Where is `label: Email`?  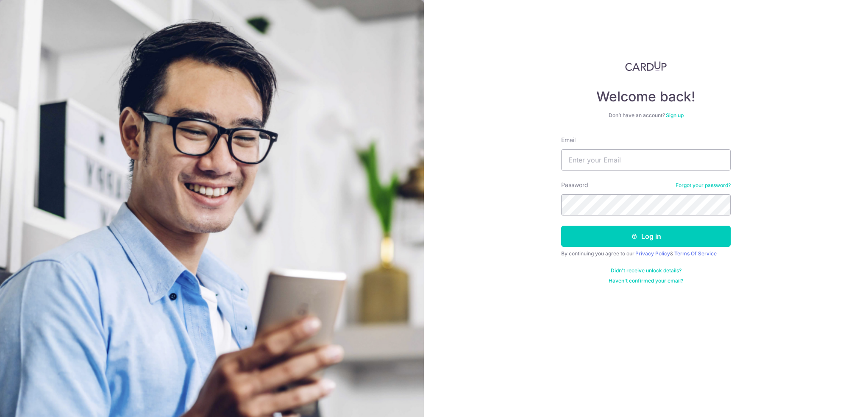
label: Email is located at coordinates (569, 140).